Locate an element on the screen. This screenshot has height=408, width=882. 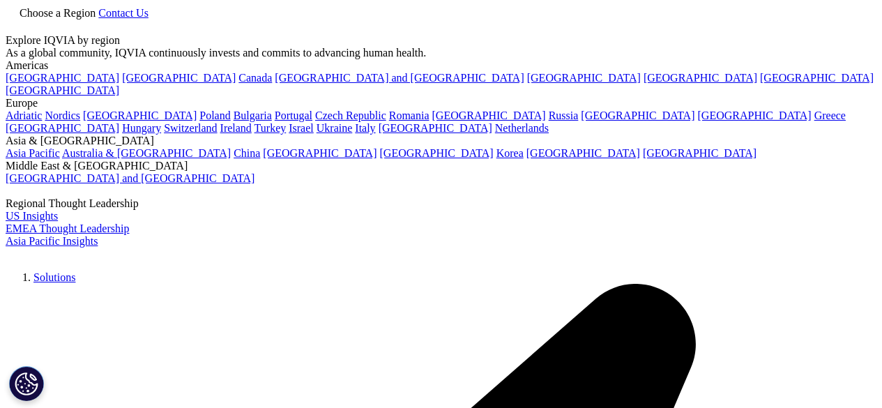
a: Hungary is located at coordinates (142, 128).